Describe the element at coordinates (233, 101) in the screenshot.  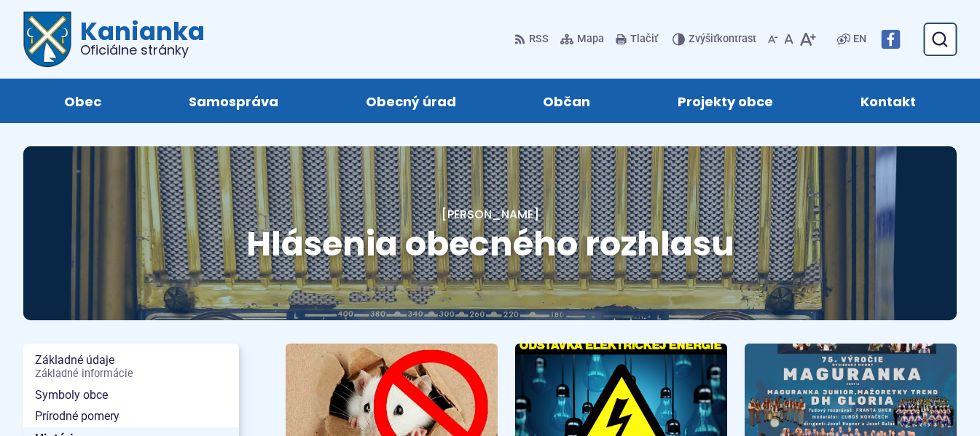
I see `a: Samospráva` at that location.